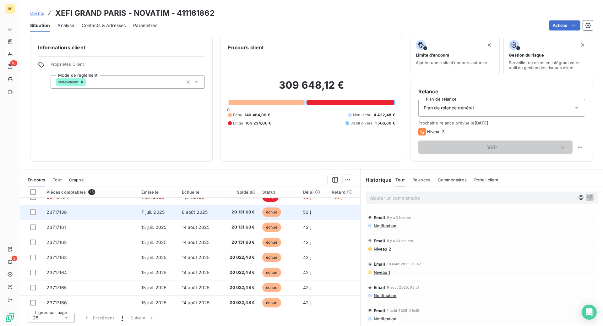 This screenshot has height=326, width=603. Describe the element at coordinates (548, 65) in the screenshot. I see `span: Surveiller ce client en intégrant votre outil de gestion des risques client.` at that location.